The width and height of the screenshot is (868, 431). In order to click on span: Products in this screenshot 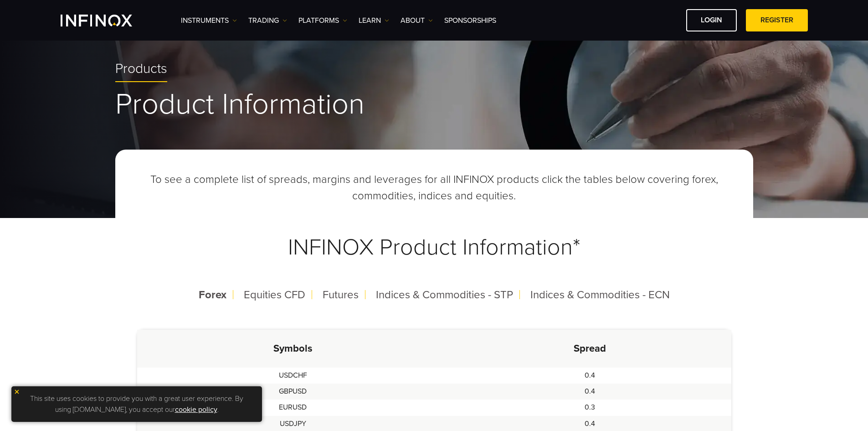, I will do `click(142, 69)`.